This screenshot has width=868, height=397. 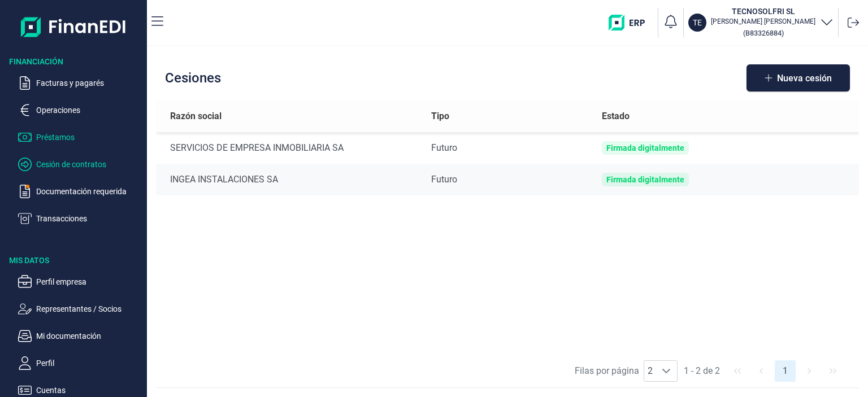 What do you see at coordinates (631, 22) in the screenshot?
I see `img: erp` at bounding box center [631, 22].